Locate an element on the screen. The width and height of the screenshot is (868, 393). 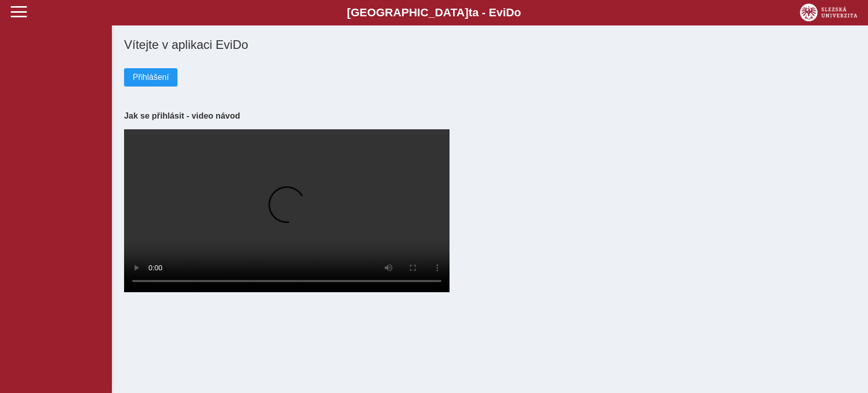
span: o is located at coordinates (517, 12).